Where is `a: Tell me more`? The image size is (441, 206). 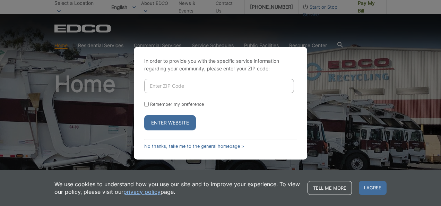
a: Tell me more is located at coordinates (330, 188).